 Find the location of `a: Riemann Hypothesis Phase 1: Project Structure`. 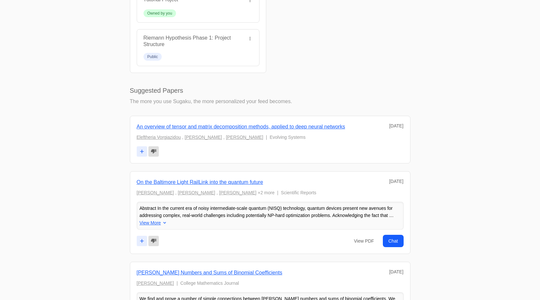

a: Riemann Hypothesis Phase 1: Project Structure is located at coordinates (187, 41).